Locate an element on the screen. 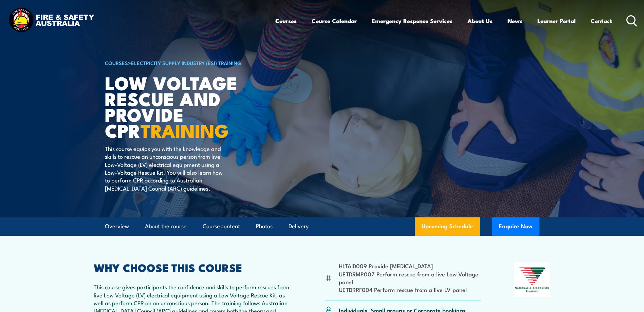 The image size is (644, 312). a: Delivery is located at coordinates (299, 226).